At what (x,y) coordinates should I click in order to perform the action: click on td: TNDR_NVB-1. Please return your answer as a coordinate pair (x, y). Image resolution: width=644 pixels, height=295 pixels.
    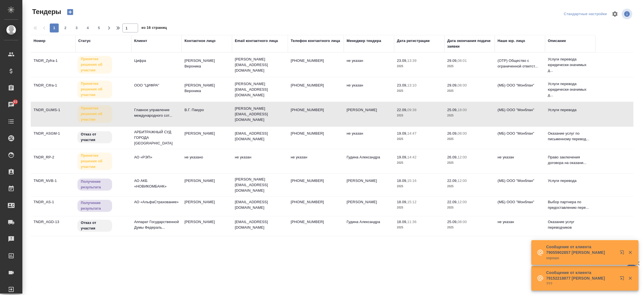
    Looking at the image, I should click on (53, 185).